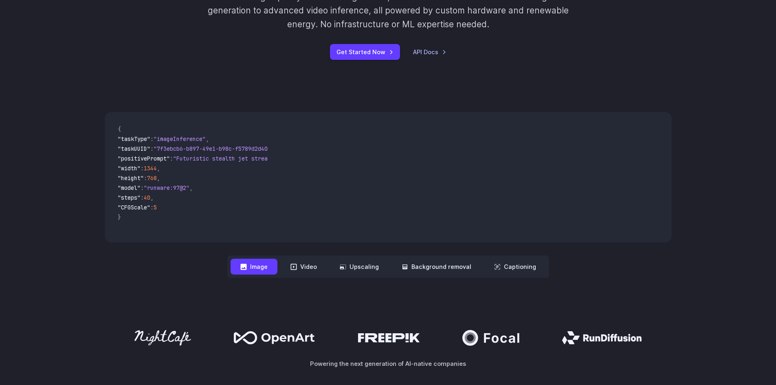  I want to click on p: Powering the next generation of AI-native companies, so click(388, 363).